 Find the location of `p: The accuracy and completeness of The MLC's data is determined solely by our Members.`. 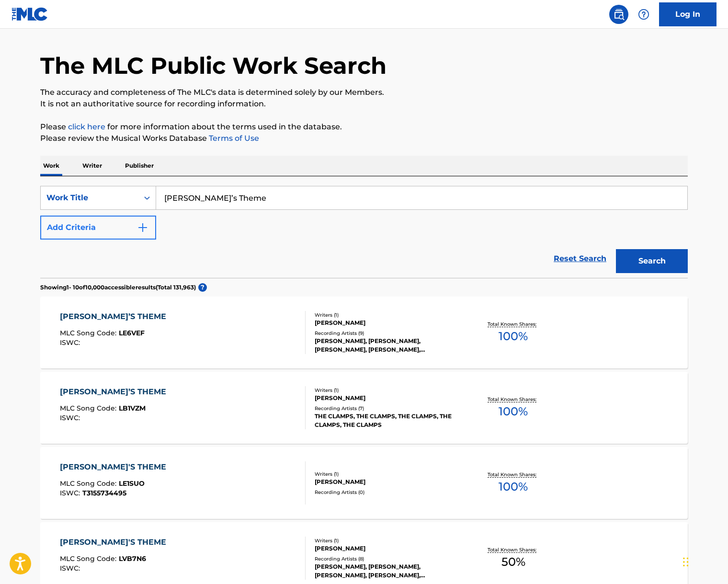

p: The accuracy and completeness of The MLC's data is determined solely by our Members. is located at coordinates (364, 92).